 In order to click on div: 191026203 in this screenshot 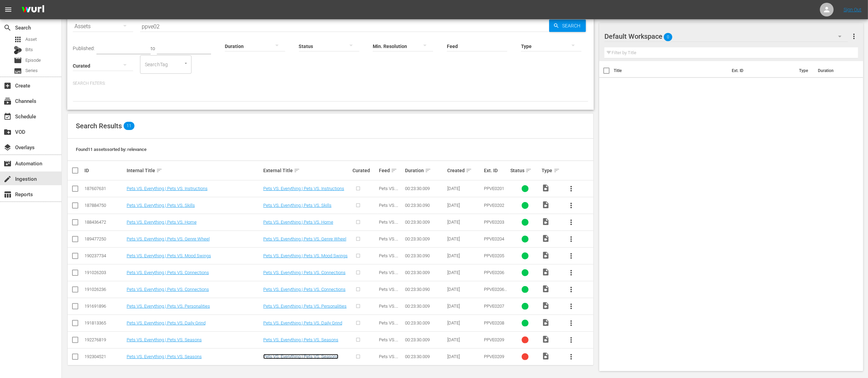, I will do `click(104, 273)`.